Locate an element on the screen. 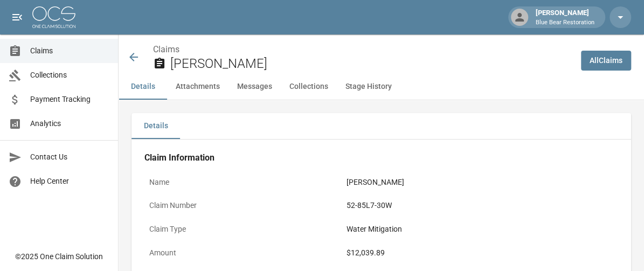 Image resolution: width=644 pixels, height=271 pixels. button: Attachments is located at coordinates (198, 87).